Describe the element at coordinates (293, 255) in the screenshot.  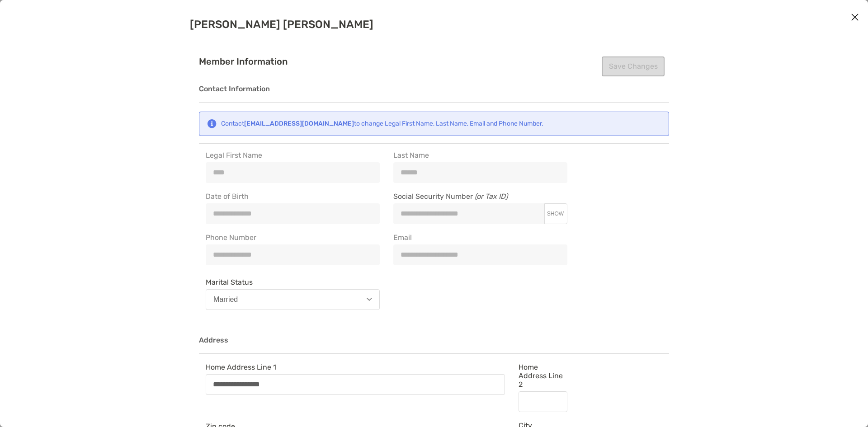
I see `input: Phone Number` at that location.